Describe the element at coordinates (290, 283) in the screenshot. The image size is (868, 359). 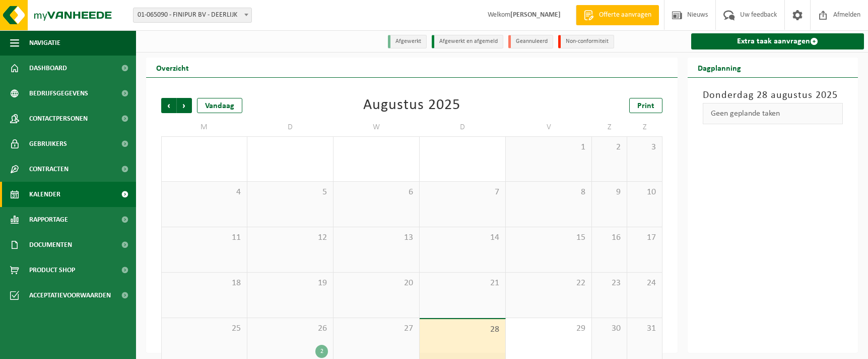
I see `span: 19` at that location.